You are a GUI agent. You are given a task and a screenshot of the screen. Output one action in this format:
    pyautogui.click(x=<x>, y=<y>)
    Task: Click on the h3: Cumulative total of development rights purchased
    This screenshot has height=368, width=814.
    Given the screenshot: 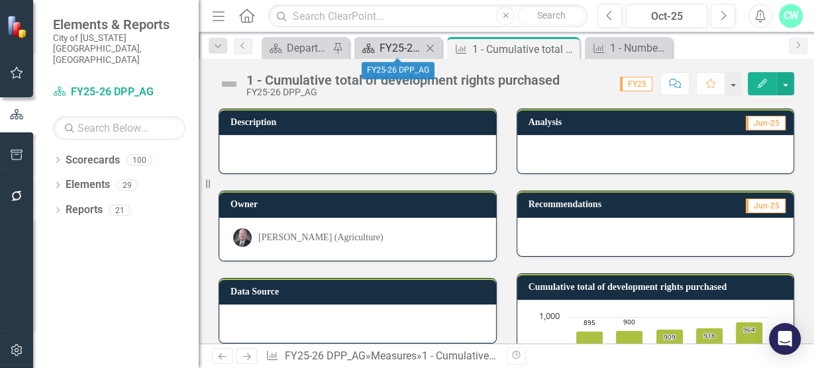 What is the action you would take?
    pyautogui.click(x=658, y=287)
    